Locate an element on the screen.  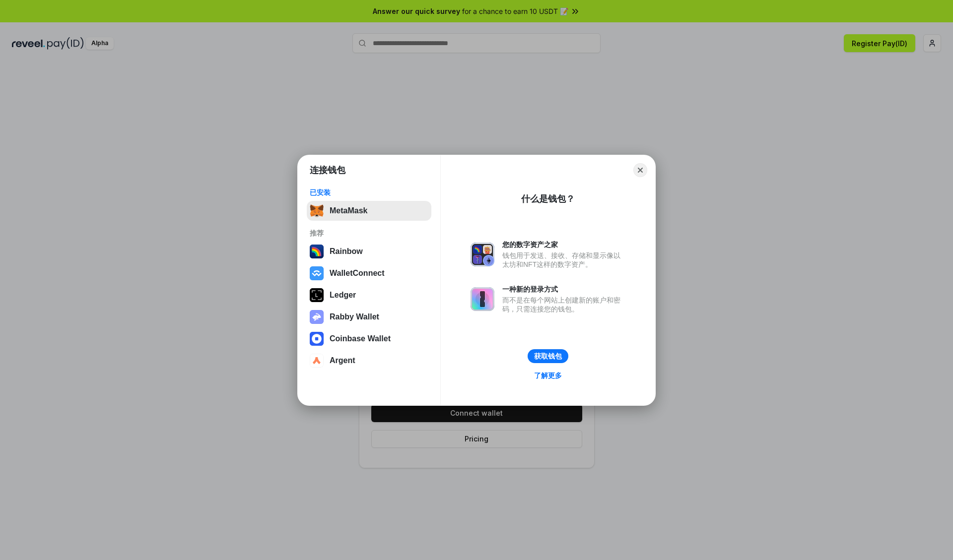
button: Argent is located at coordinates (369, 361).